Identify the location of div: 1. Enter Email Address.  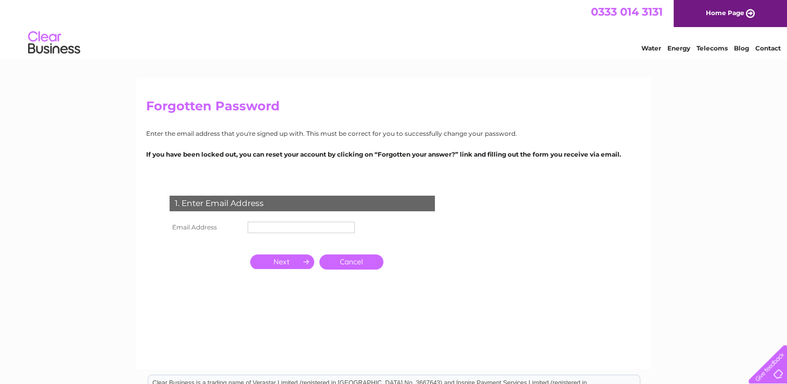
(302, 203).